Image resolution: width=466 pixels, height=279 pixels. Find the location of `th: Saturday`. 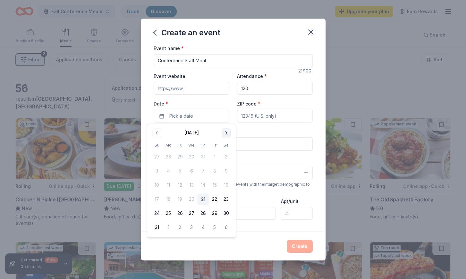

th: Saturday is located at coordinates (226, 145).